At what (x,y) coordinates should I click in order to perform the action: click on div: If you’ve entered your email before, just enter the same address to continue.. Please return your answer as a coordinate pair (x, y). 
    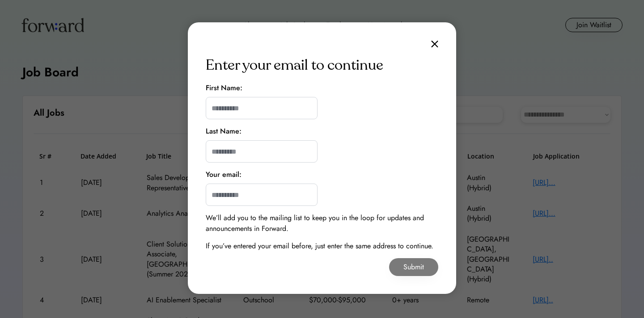
    Looking at the image, I should click on (320, 246).